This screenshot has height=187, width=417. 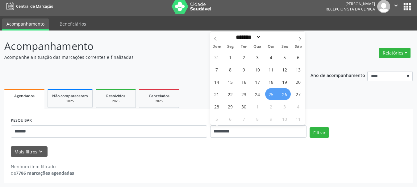 What do you see at coordinates (271, 82) in the screenshot?
I see `span: Setembro 18, 2025` at bounding box center [271, 82].